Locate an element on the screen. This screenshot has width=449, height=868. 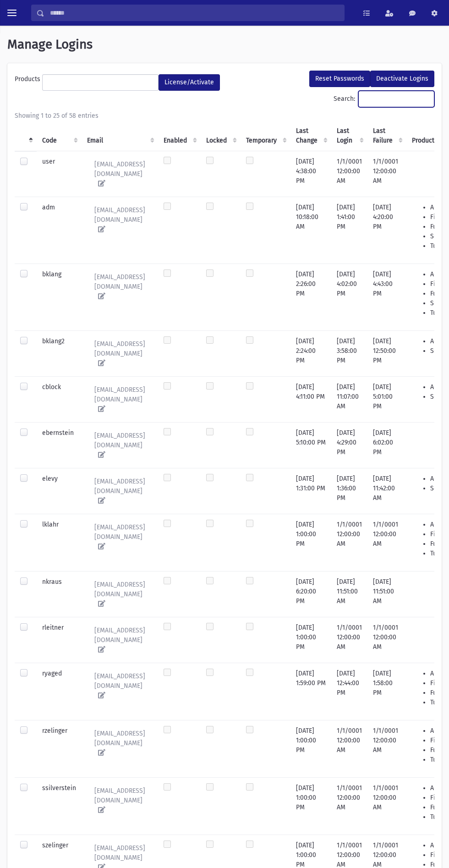
h1: Manage Logins is located at coordinates (225, 44).